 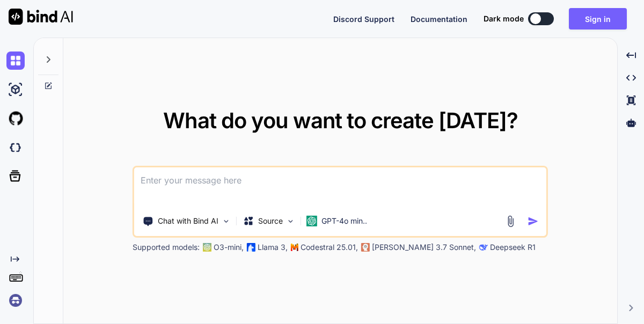 I want to click on img: attachment, so click(x=510, y=221).